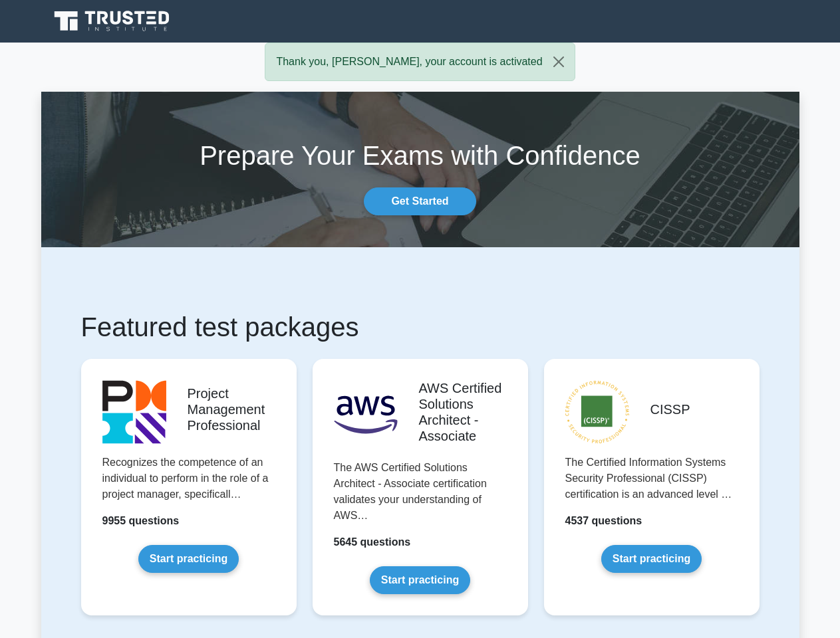  Describe the element at coordinates (559, 62) in the screenshot. I see `button: Close` at that location.